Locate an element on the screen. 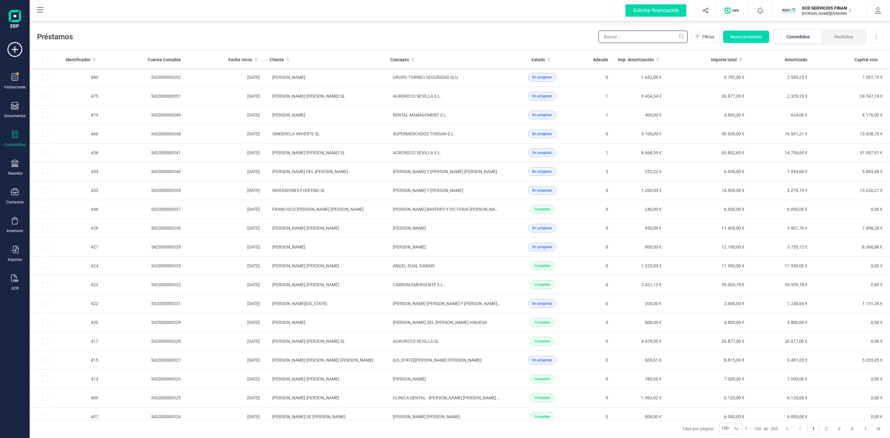  span: Filtros is located at coordinates (708, 37).